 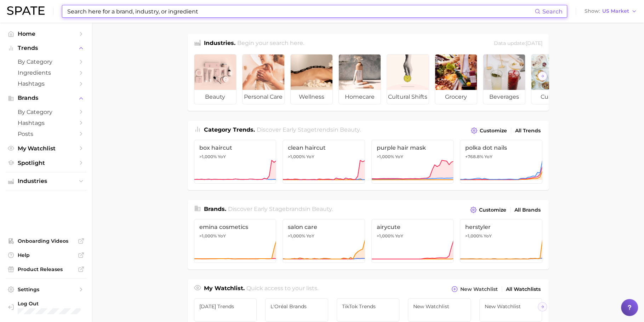 I want to click on span: Trends, so click(x=46, y=48).